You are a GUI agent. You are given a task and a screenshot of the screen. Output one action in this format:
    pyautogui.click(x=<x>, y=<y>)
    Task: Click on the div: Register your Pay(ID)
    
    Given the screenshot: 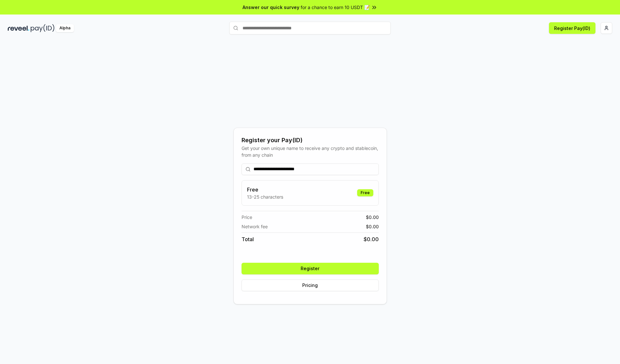 What is the action you would take?
    pyautogui.click(x=310, y=140)
    